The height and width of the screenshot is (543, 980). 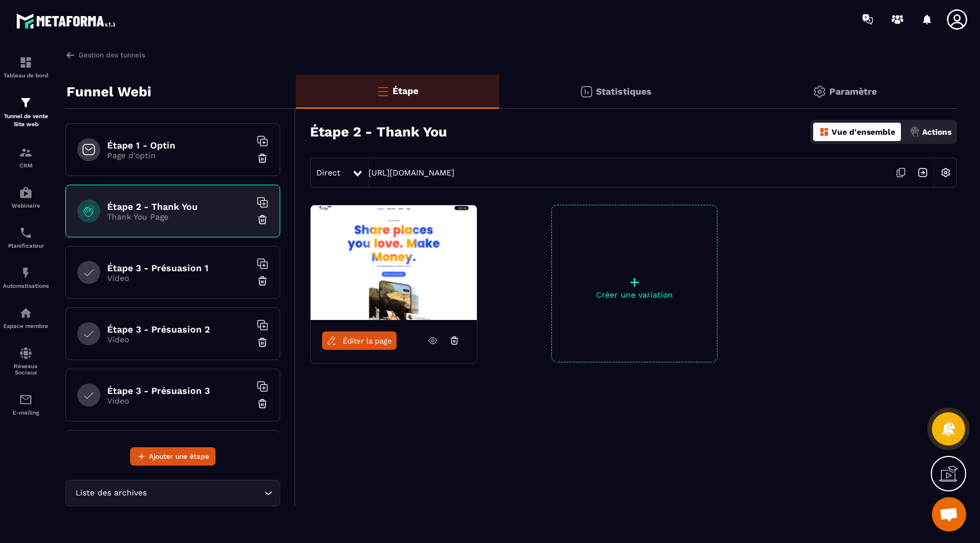 I want to click on img: dashboard-orange.40269519.svg, so click(x=824, y=132).